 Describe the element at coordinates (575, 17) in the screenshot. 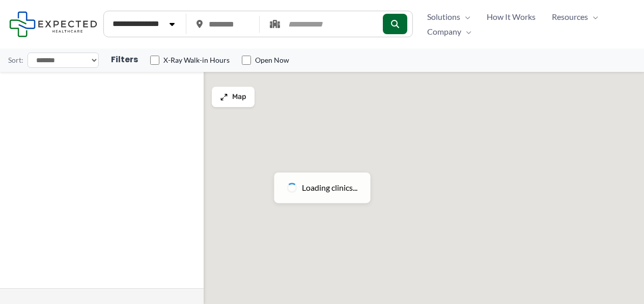

I see `a: ResourcesMenu Toggle` at that location.